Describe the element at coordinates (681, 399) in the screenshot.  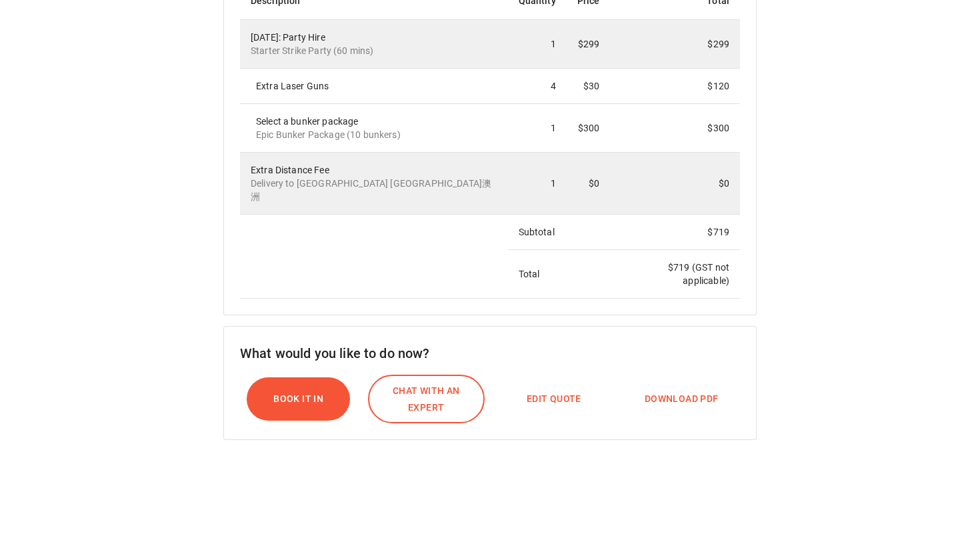
I see `button: Download PDF` at that location.